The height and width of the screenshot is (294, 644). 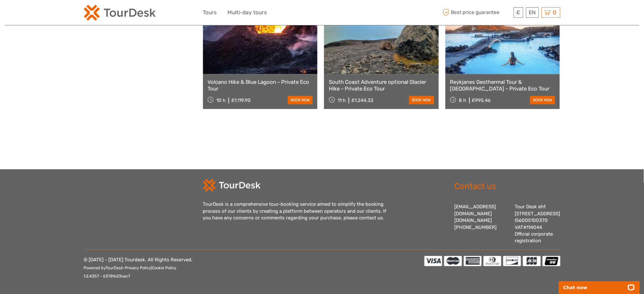 I want to click on a: Cookie Policy, so click(x=164, y=268).